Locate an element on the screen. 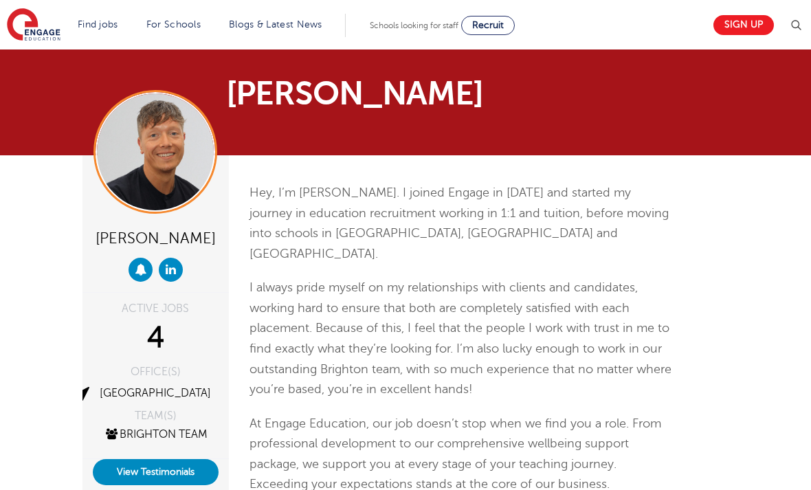 The image size is (811, 490). a: Brighton Team is located at coordinates (155, 434).